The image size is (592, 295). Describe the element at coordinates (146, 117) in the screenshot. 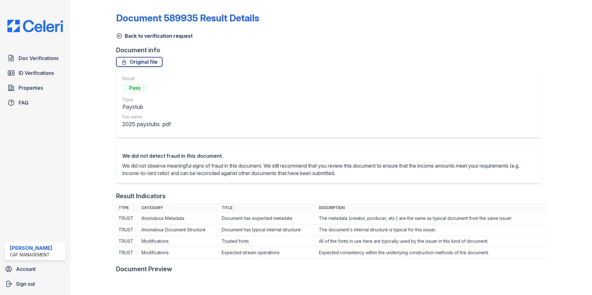

I see `div: File name` at that location.